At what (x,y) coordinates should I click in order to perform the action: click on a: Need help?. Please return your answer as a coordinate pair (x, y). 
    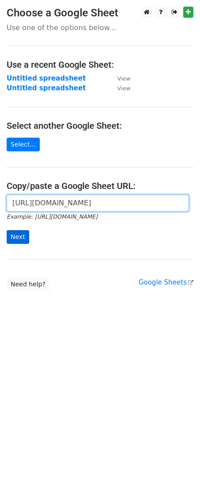
    Looking at the image, I should click on (28, 284).